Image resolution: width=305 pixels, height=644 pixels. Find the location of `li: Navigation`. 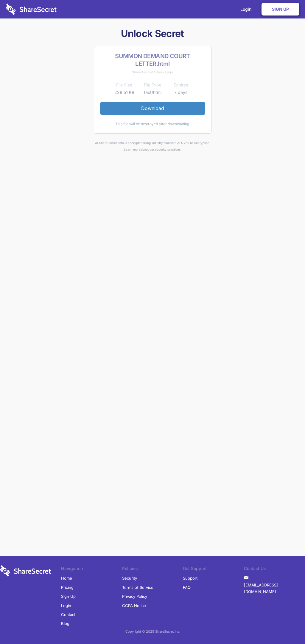

li: Navigation is located at coordinates (92, 569).